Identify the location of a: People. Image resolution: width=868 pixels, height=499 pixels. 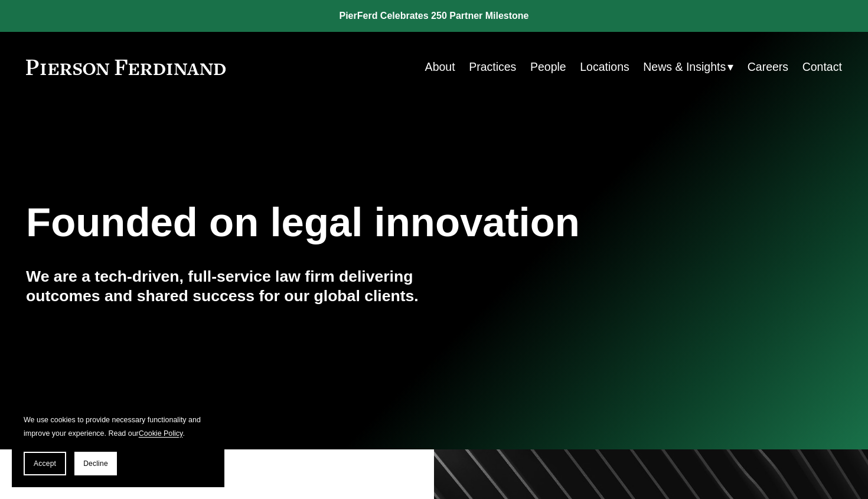
(548, 67).